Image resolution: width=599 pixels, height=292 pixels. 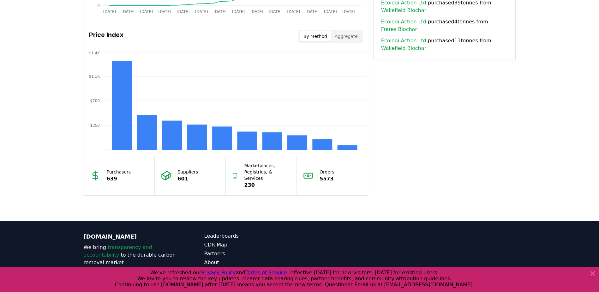 I want to click on p: Orders, so click(x=327, y=172).